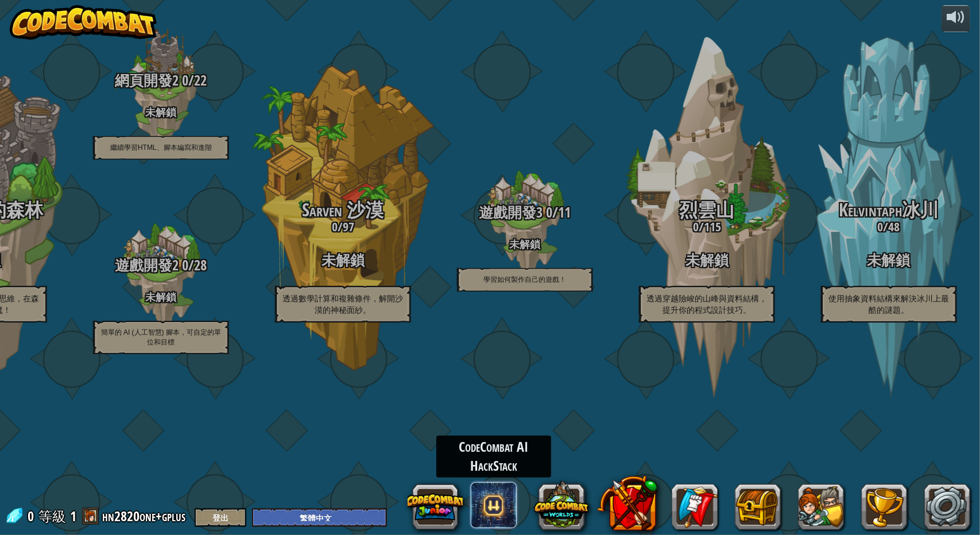 The height and width of the screenshot is (535, 980). Describe the element at coordinates (145, 517) in the screenshot. I see `a: hn2820one+gplus` at that location.